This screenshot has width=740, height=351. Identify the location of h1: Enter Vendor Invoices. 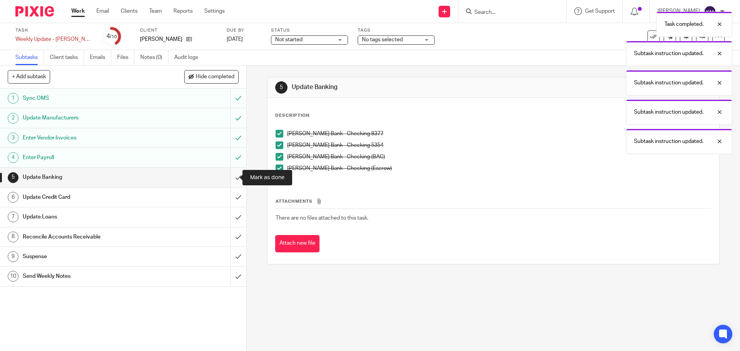
(89, 138).